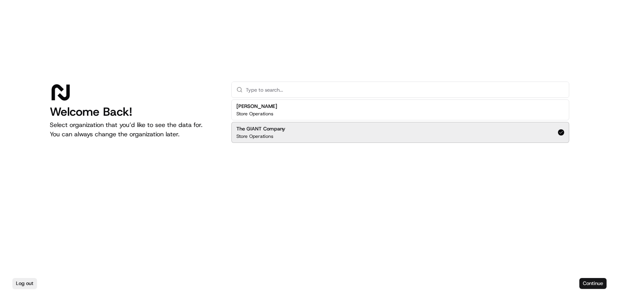 This screenshot has height=292, width=619. I want to click on h2: The GIANT Company, so click(261, 129).